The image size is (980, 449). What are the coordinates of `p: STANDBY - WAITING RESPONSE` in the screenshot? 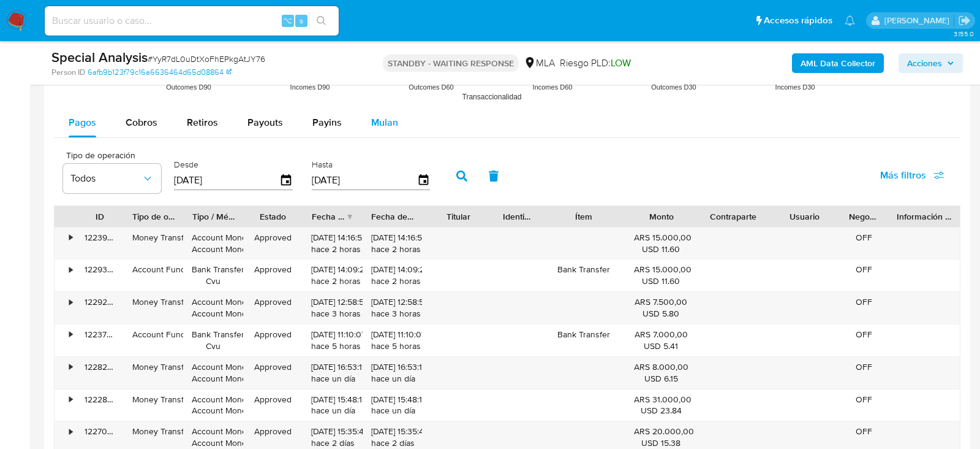 It's located at (450, 63).